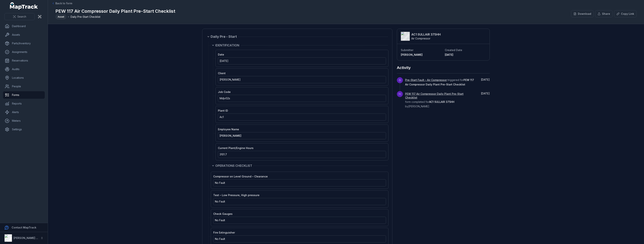 This screenshot has height=244, width=644. What do you see at coordinates (24, 6) in the screenshot?
I see `a: MapTrack` at bounding box center [24, 6].